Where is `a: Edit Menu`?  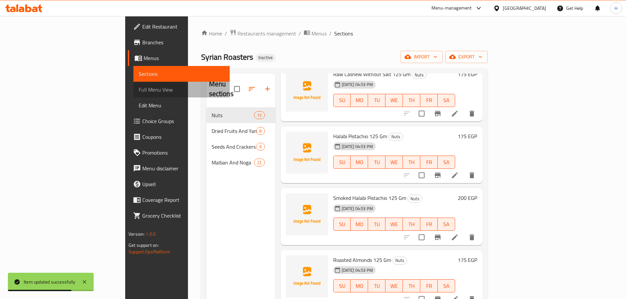 a: Edit Menu is located at coordinates (181, 106).